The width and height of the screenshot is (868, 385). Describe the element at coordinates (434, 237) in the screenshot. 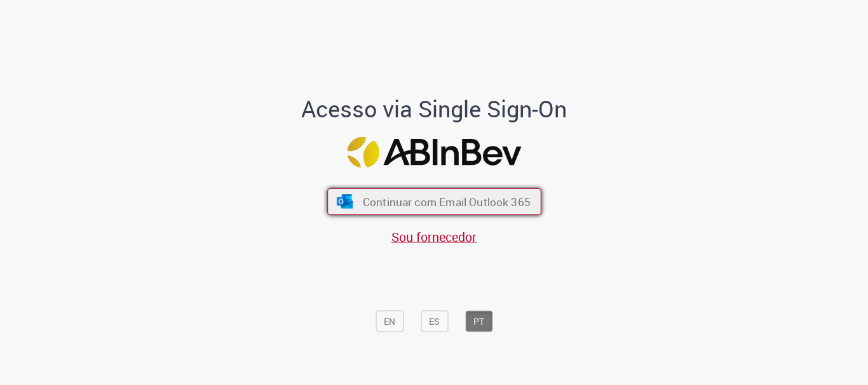

I see `span: Sou fornecedor` at that location.